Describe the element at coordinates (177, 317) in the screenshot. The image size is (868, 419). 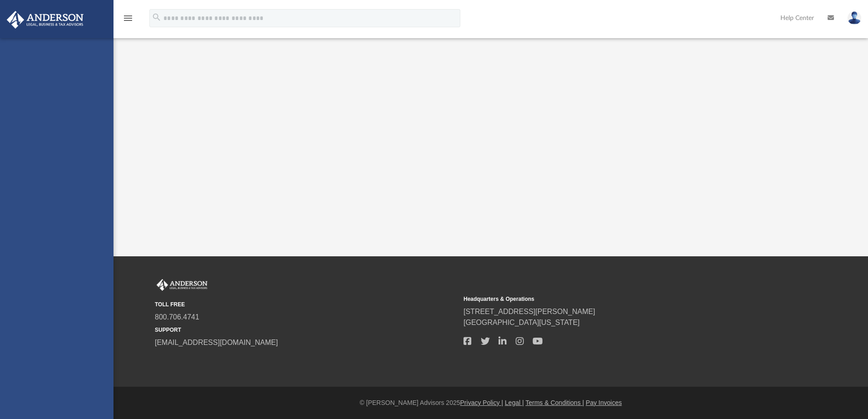
I see `a: 800.706.4741` at that location.